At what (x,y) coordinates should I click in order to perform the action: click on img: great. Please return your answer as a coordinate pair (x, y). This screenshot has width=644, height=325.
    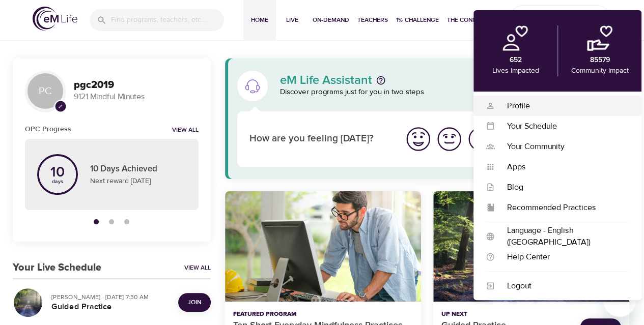
    Looking at the image, I should click on (418, 139).